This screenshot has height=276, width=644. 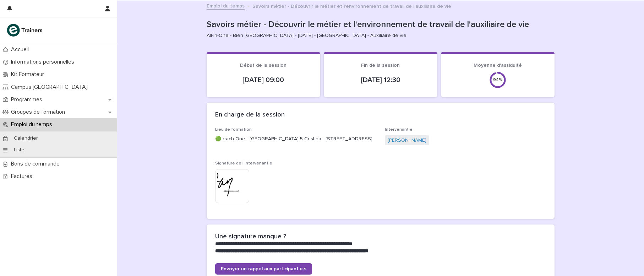 I want to click on a: Envoyer un rappel aux participant.e.s, so click(x=263, y=269).